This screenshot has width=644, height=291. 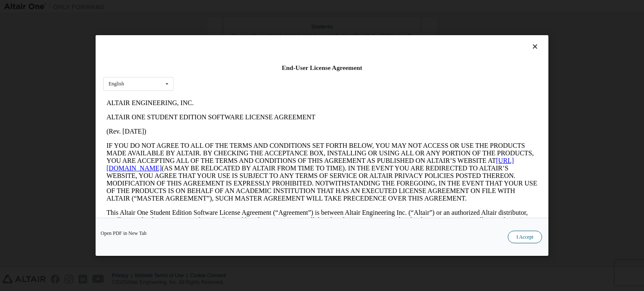 I want to click on div: End-User License Agreement, so click(x=322, y=68).